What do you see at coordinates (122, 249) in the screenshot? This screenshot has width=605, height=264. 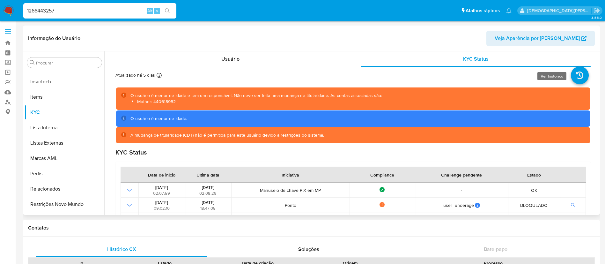 I see `span: Histórico CX` at bounding box center [122, 249].